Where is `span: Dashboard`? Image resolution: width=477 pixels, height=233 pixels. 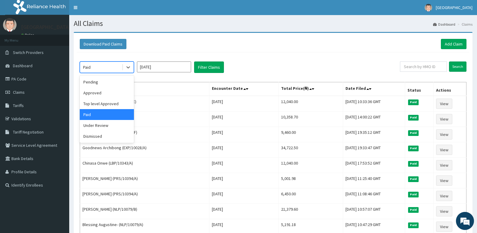 span: Dashboard is located at coordinates (23, 66).